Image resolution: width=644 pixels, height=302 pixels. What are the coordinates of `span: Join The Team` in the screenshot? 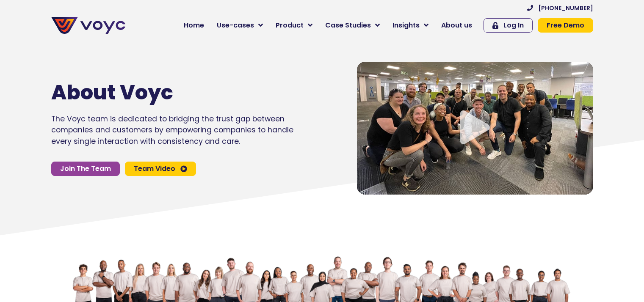 It's located at (86, 169).